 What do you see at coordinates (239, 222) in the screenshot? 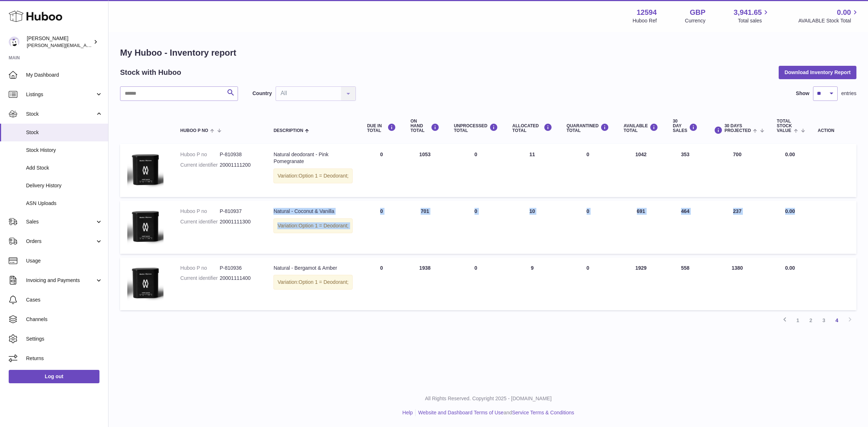
I see `dd: 20001111300` at bounding box center [239, 222].